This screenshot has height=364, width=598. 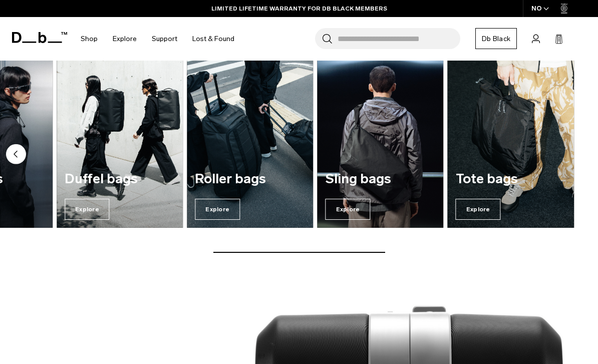 What do you see at coordinates (511, 142) in the screenshot?
I see `div: 7 / 7` at bounding box center [511, 142].